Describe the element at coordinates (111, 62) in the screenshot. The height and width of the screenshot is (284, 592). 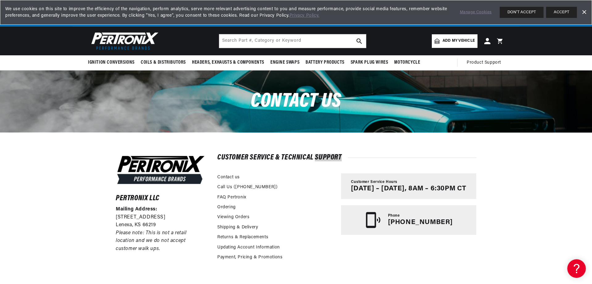
I see `span: Ignition Conversions` at that location.